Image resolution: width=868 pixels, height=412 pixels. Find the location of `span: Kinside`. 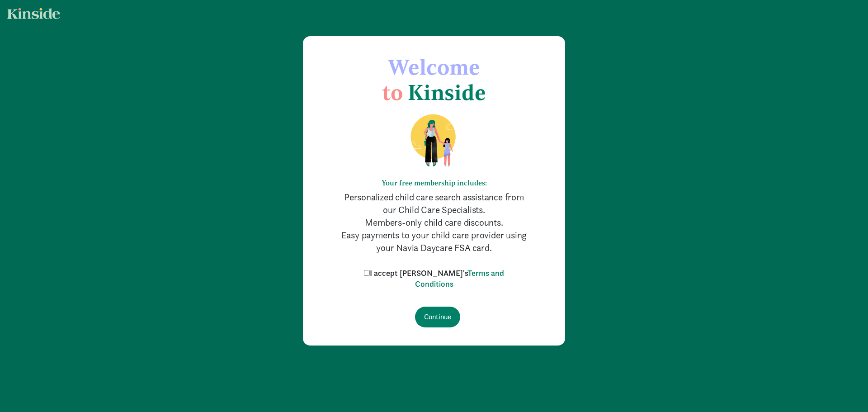

span: Kinside is located at coordinates (447, 92).